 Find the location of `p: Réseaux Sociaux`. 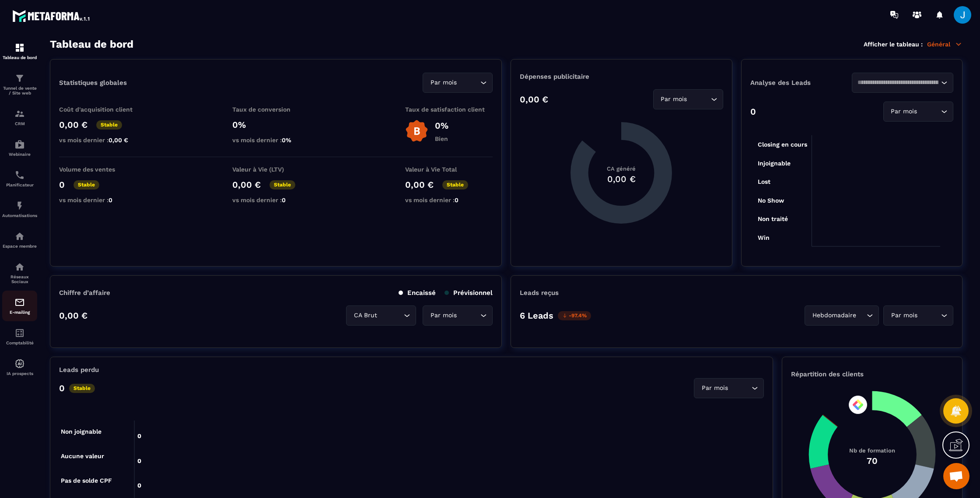

p: Réseaux Sociaux is located at coordinates (20, 279).